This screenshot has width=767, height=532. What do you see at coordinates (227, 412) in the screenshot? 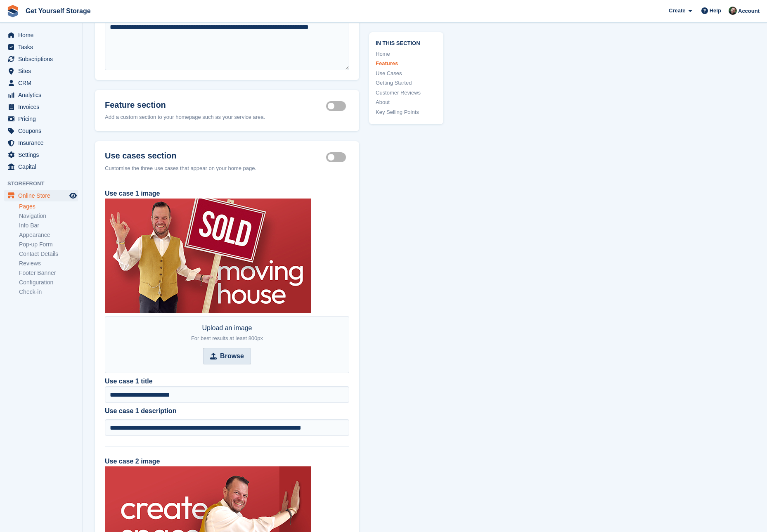
I see `label: Use case 1 description` at bounding box center [227, 412].